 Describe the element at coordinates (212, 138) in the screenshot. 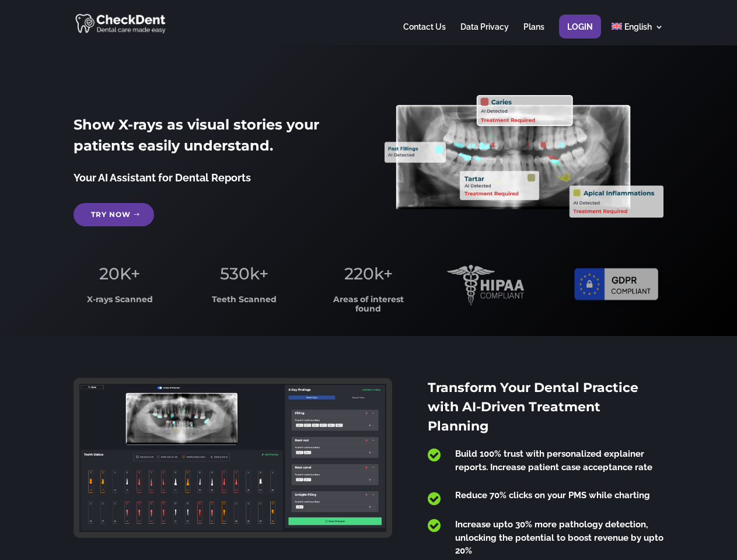

I see `h2: Show X-rays as visual stories your patients easily understand.` at that location.